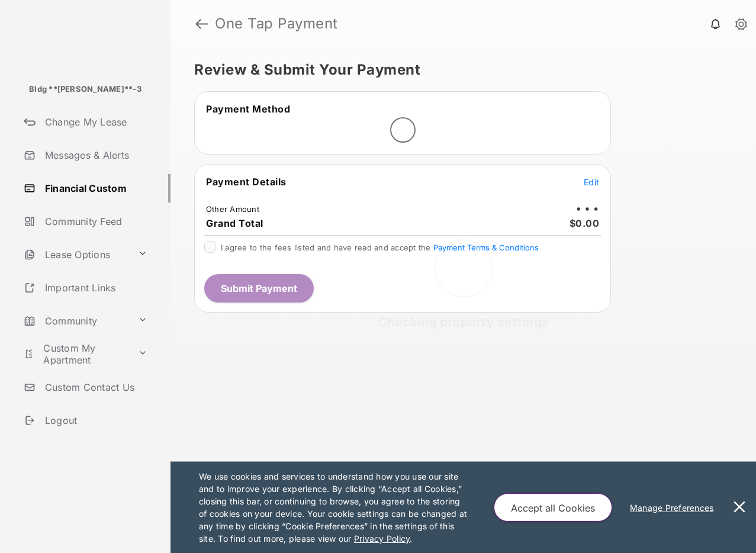  I want to click on a: Custom Contact Us, so click(94, 387).